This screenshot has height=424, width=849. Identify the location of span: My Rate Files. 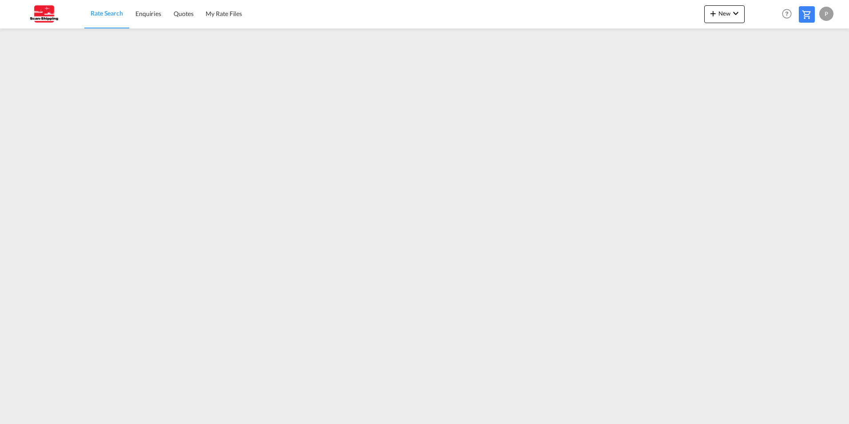
(224, 13).